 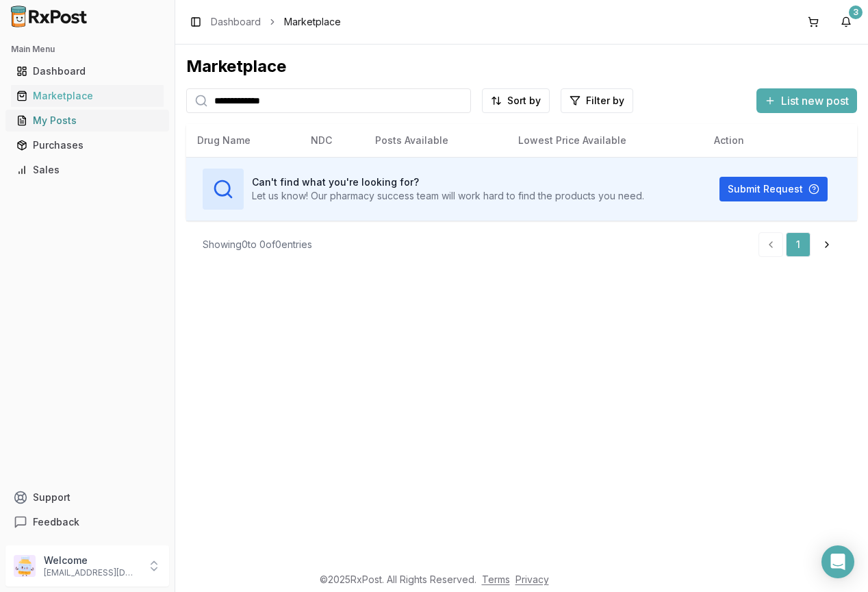 What do you see at coordinates (496, 578) in the screenshot?
I see `a: Terms` at bounding box center [496, 578].